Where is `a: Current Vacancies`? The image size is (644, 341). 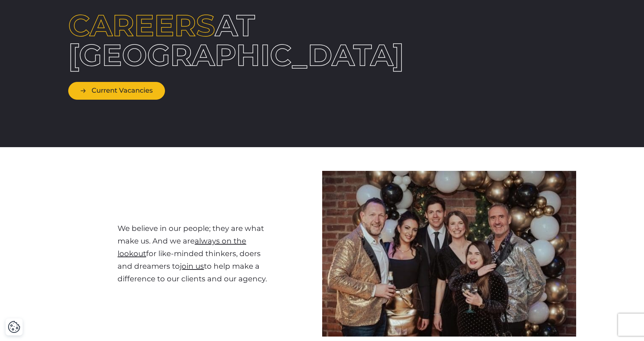
a: Current Vacancies is located at coordinates (117, 91).